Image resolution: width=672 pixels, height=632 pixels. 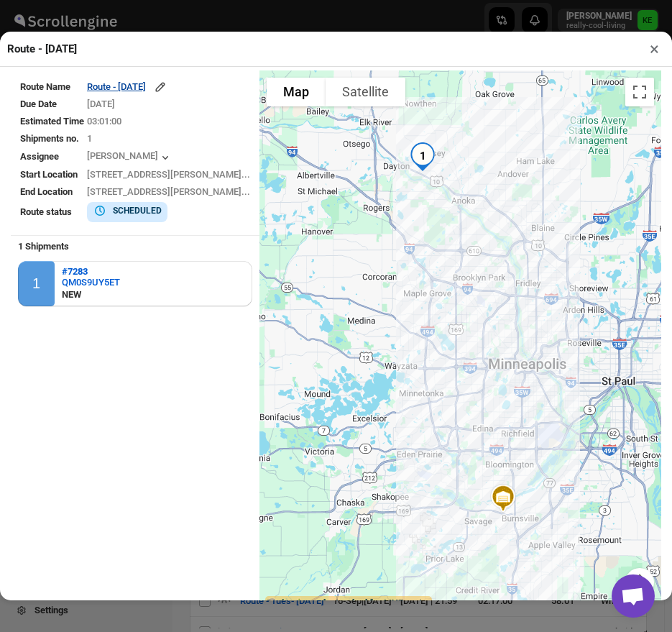 What do you see at coordinates (127, 210) in the screenshot?
I see `button: SCHEDULED` at bounding box center [127, 210].